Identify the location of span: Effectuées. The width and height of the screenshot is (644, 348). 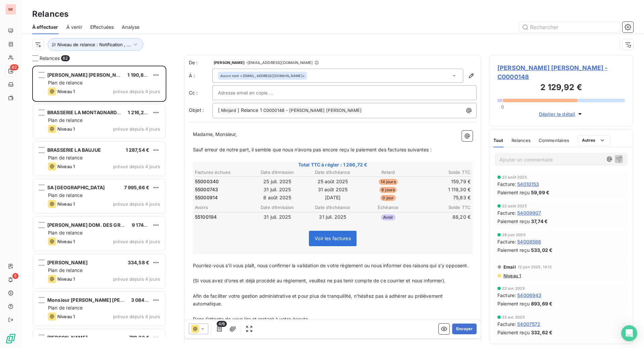
(102, 27).